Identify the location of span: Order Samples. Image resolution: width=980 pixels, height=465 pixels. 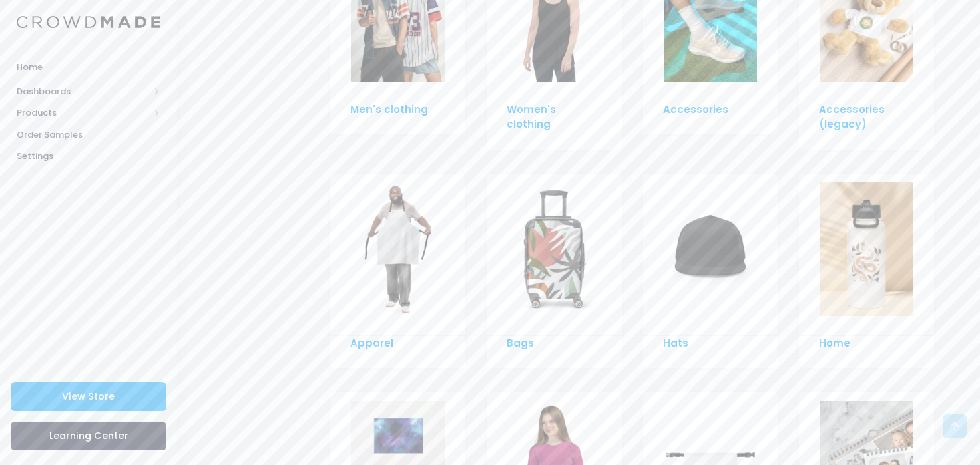
(88, 135).